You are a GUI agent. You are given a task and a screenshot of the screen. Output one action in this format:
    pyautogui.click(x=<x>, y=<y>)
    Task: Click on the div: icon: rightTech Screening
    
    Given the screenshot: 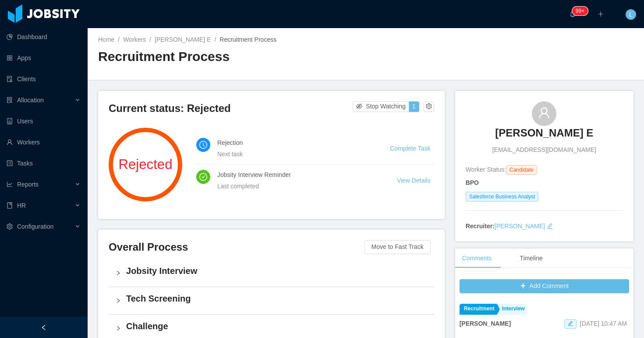 What is the action you would take?
    pyautogui.click(x=272, y=300)
    